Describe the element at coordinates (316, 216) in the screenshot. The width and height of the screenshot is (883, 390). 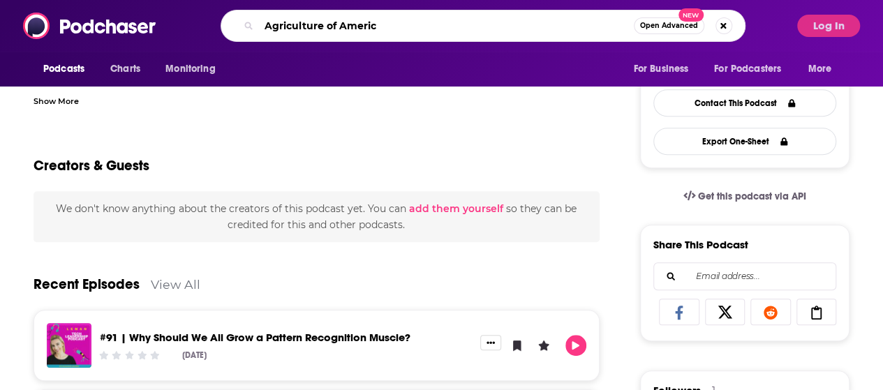
I see `span: We don't know anything about the creators of this podcast yet . You can so they can be credited f...` at that location.